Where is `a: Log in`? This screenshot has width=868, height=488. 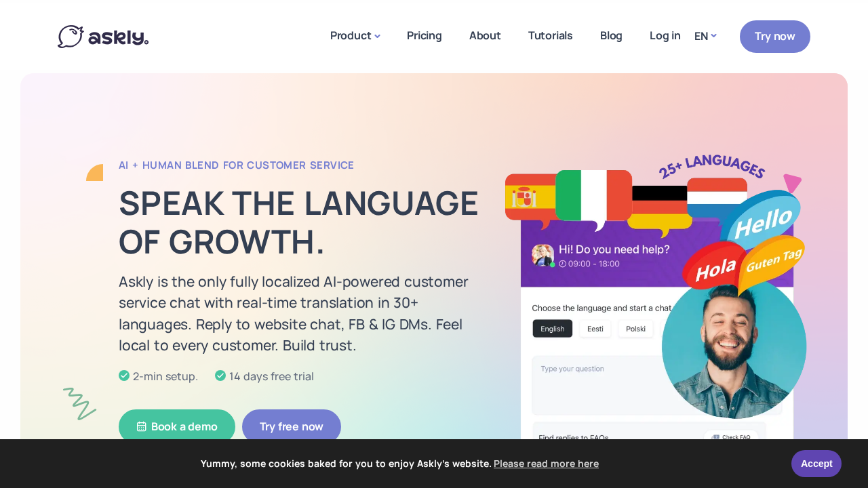 a: Log in is located at coordinates (666, 35).